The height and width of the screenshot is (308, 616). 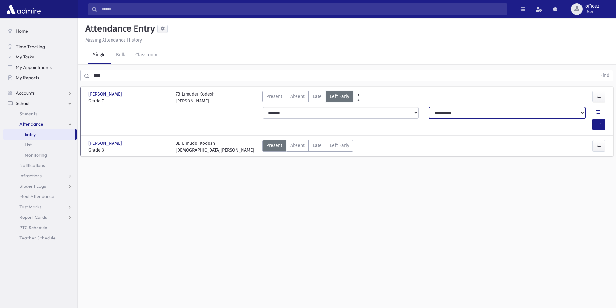 What do you see at coordinates (30, 176) in the screenshot?
I see `span: Infractions` at bounding box center [30, 176].